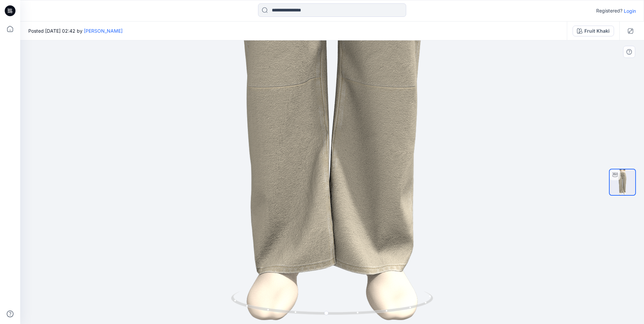  What do you see at coordinates (597, 31) in the screenshot?
I see `div: Fruit Khaki` at bounding box center [597, 31].